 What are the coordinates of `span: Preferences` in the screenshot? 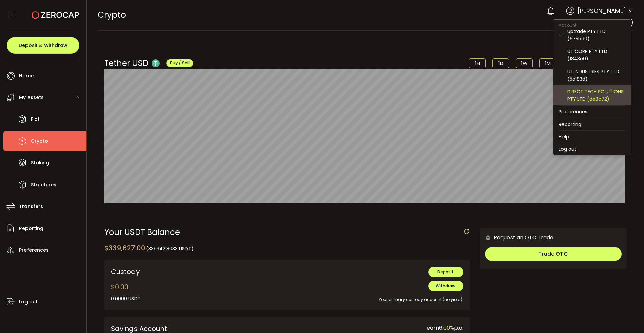 It's located at (34, 250).